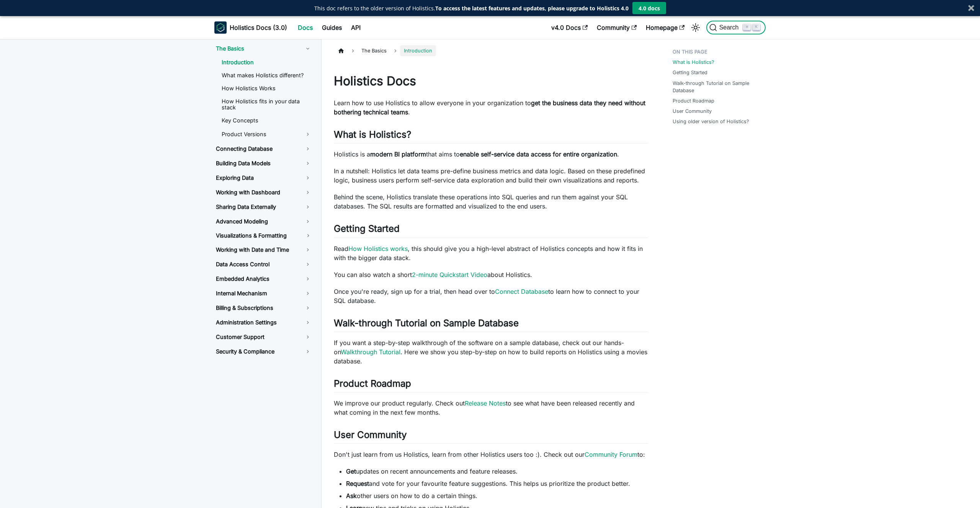  Describe the element at coordinates (711, 121) in the screenshot. I see `a: Using older version of Holistics?` at that location.